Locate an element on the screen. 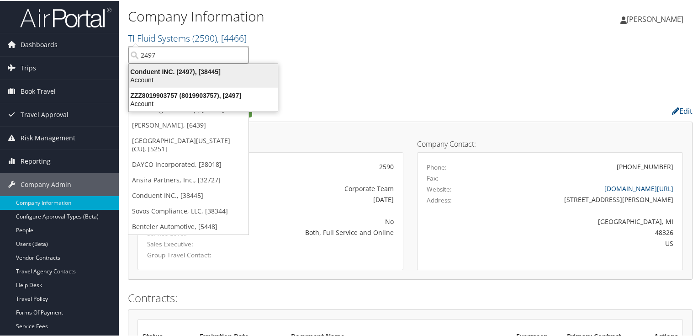 This screenshot has width=698, height=336. span: Dashboards is located at coordinates (39, 44).